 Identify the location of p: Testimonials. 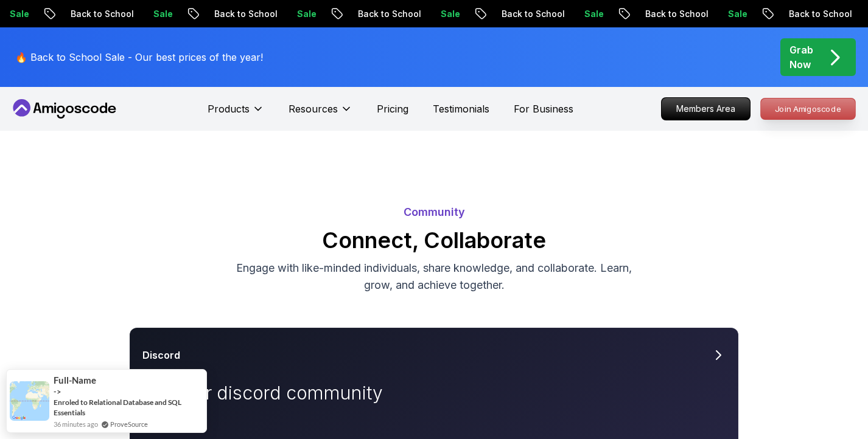
(461, 109).